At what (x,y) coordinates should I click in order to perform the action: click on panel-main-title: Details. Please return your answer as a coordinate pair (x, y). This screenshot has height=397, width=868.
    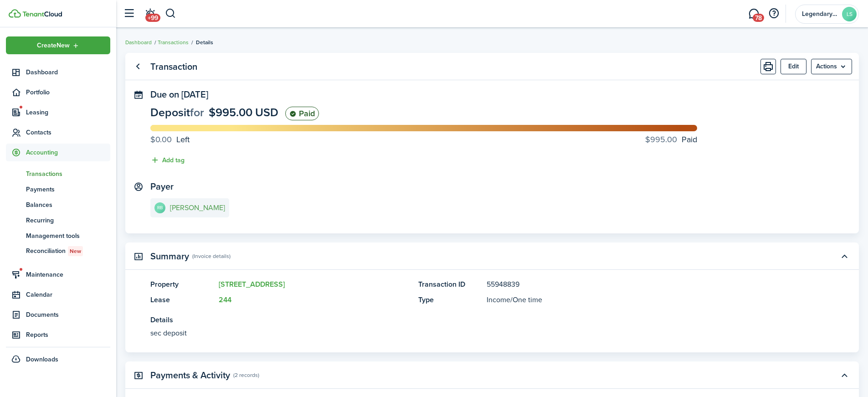
    Looking at the image, I should click on (478, 321).